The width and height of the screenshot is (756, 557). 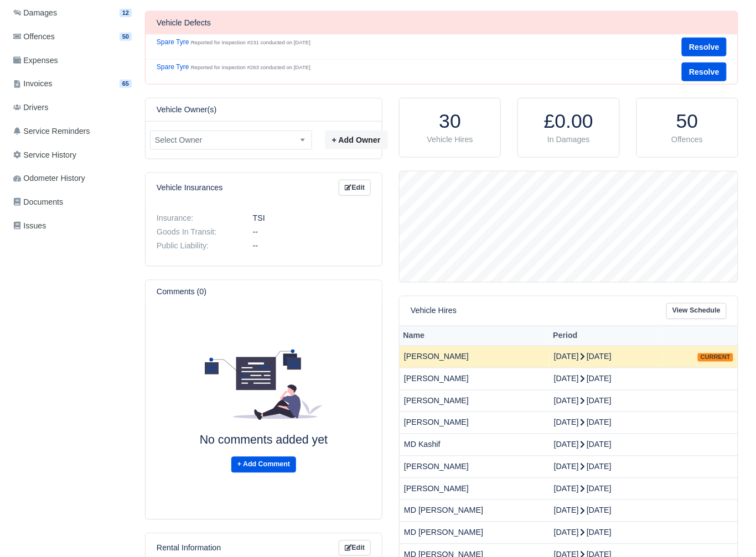 What do you see at coordinates (126, 12) in the screenshot?
I see `span: 12` at bounding box center [126, 12].